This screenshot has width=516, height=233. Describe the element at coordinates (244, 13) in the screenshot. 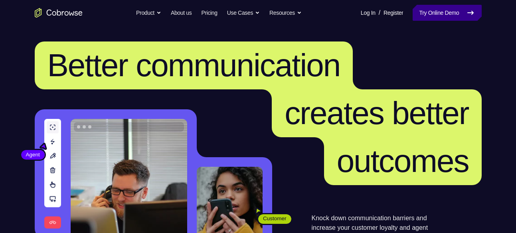

I see `button: Use Cases` at that location.